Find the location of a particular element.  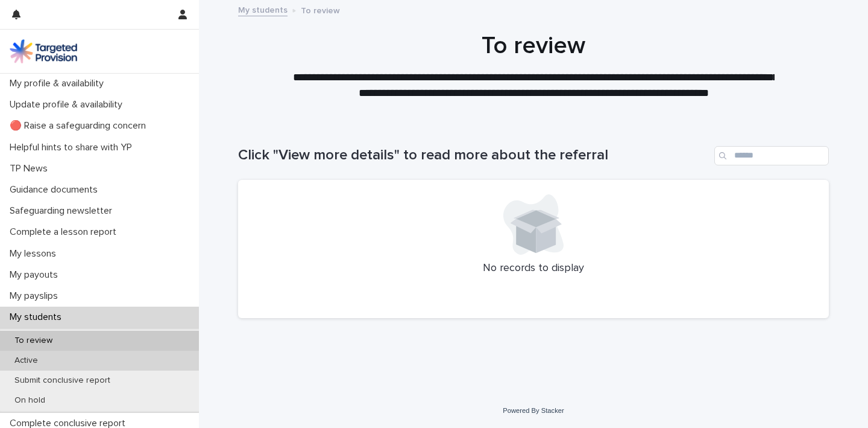

p: Submit conclusive report is located at coordinates (62, 380).